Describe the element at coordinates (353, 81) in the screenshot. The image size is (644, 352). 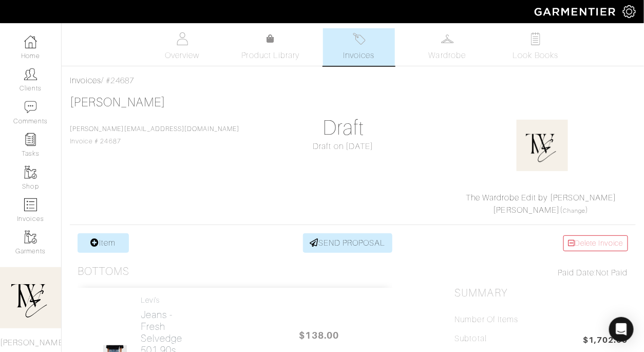
I see `div: / #24687` at that location.